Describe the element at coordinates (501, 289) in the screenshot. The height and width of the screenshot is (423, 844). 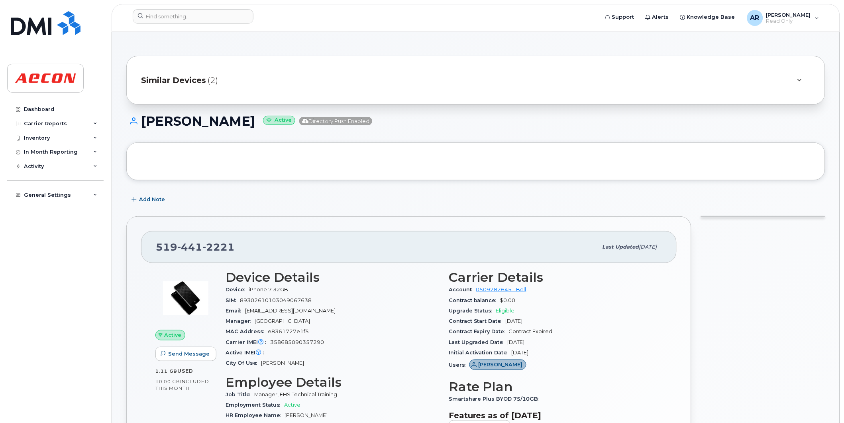
I see `a: 0509282645 - Bell` at that location.